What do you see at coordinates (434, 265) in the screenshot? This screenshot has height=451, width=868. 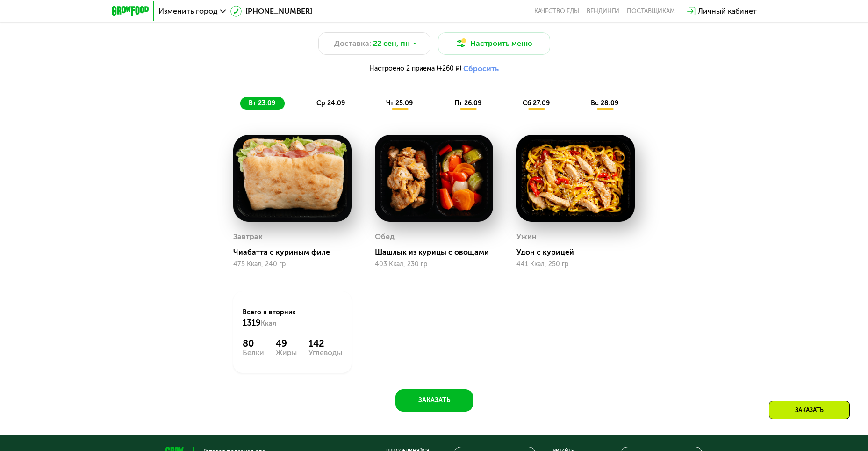 I see `div: 403 Ккал, 230 гр` at bounding box center [434, 265].